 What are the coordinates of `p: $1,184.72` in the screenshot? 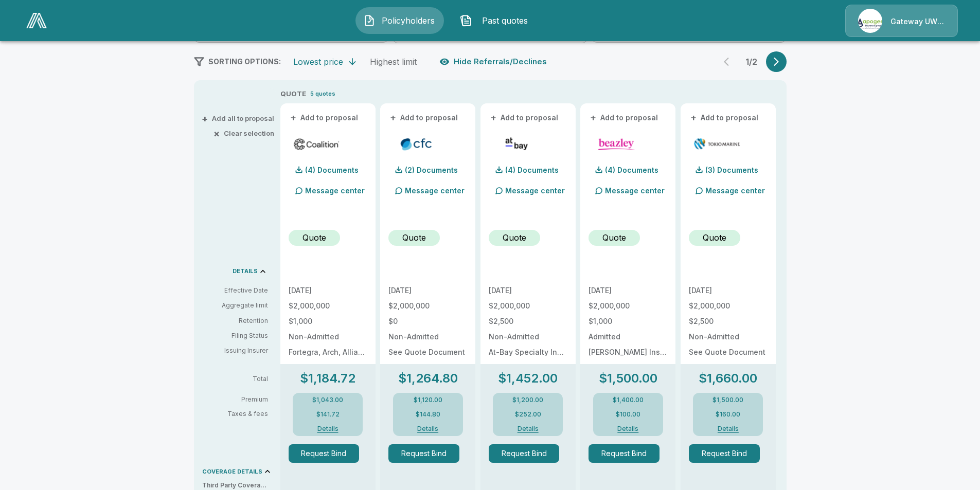 It's located at (328, 378).